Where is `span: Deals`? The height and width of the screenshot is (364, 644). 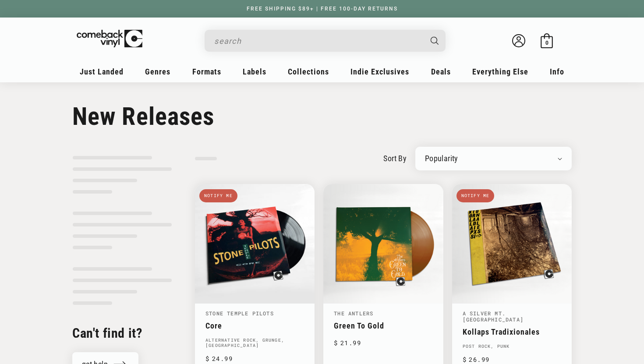 span: Deals is located at coordinates (441, 71).